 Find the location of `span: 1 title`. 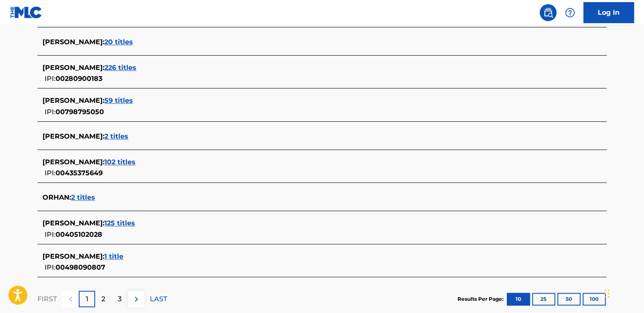

span: 1 title is located at coordinates (114, 256).